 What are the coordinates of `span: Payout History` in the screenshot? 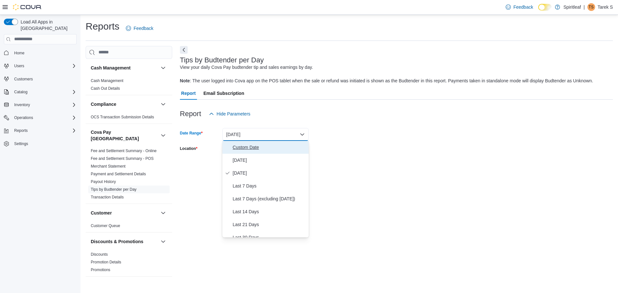 It's located at (103, 182).